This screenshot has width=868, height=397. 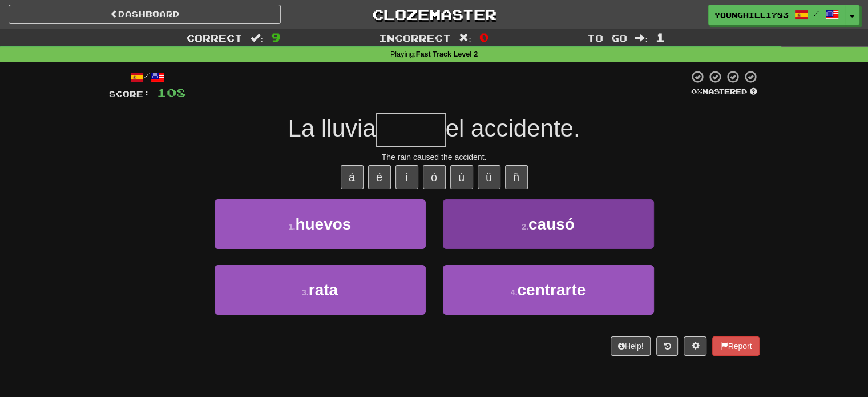 I want to click on button: 3.rata, so click(x=321, y=289).